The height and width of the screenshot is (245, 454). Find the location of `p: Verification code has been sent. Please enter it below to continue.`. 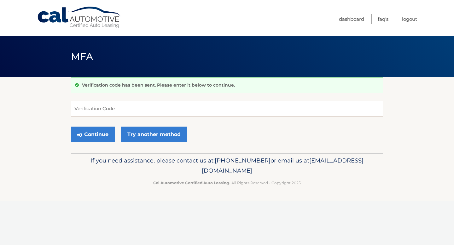

p: Verification code has been sent. Please enter it below to continue. is located at coordinates (158, 85).